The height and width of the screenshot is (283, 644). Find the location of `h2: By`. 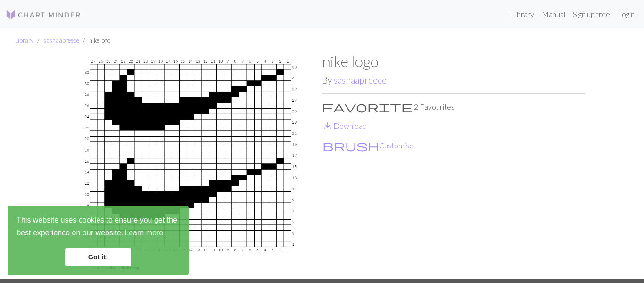

h2: By is located at coordinates (454, 80).